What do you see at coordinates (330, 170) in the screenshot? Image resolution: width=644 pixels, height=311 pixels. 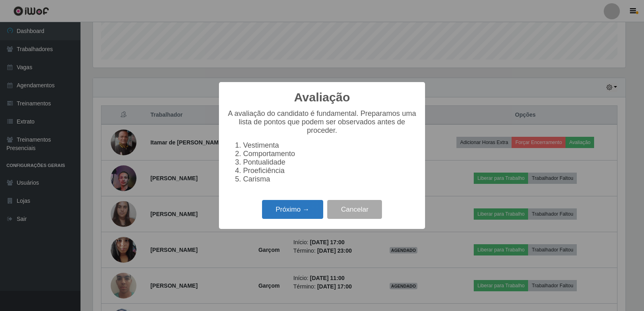 I see `li: Proeficiência` at bounding box center [330, 170].